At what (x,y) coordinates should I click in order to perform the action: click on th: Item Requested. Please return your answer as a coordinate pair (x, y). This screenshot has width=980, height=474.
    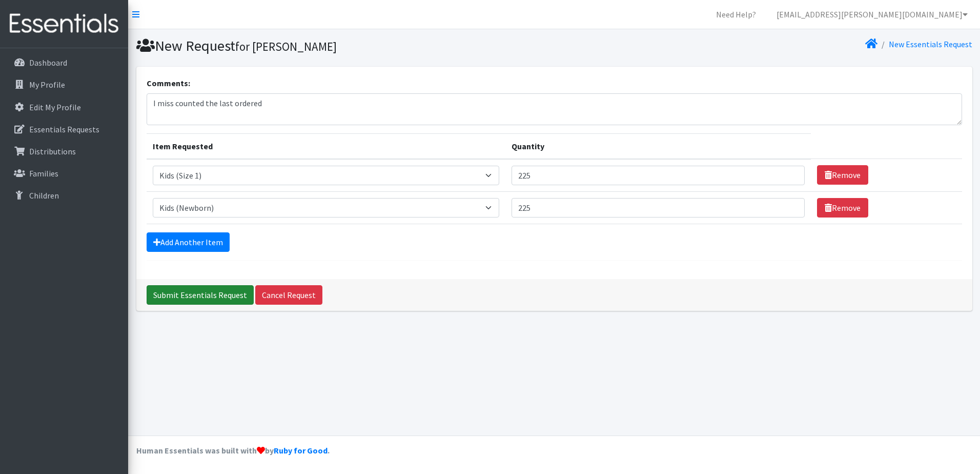
    Looking at the image, I should click on (326, 146).